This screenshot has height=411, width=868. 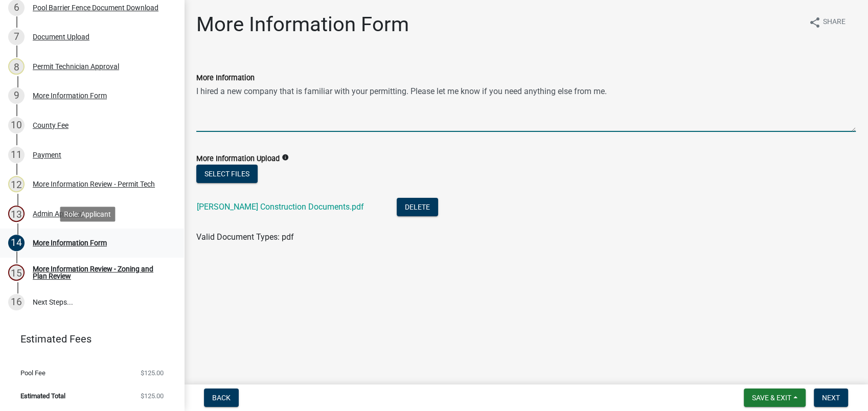 I want to click on span: Estimated Total, so click(x=43, y=396).